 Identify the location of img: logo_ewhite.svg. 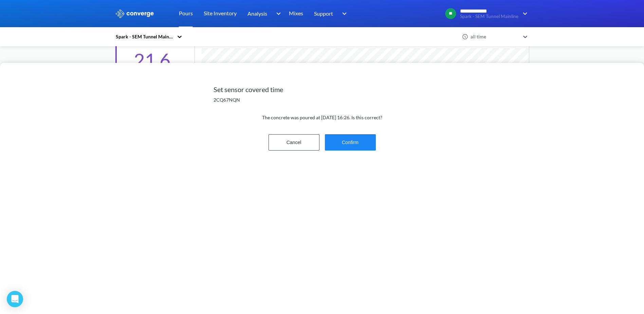
(135, 14).